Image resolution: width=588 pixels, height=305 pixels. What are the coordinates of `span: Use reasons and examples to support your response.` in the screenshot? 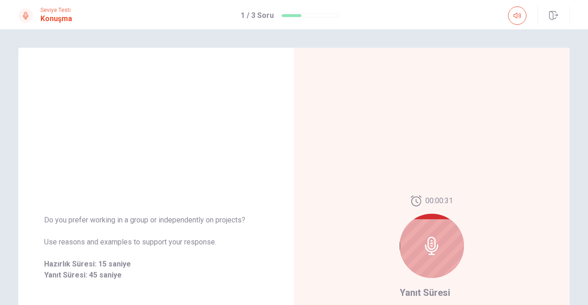 It's located at (156, 242).